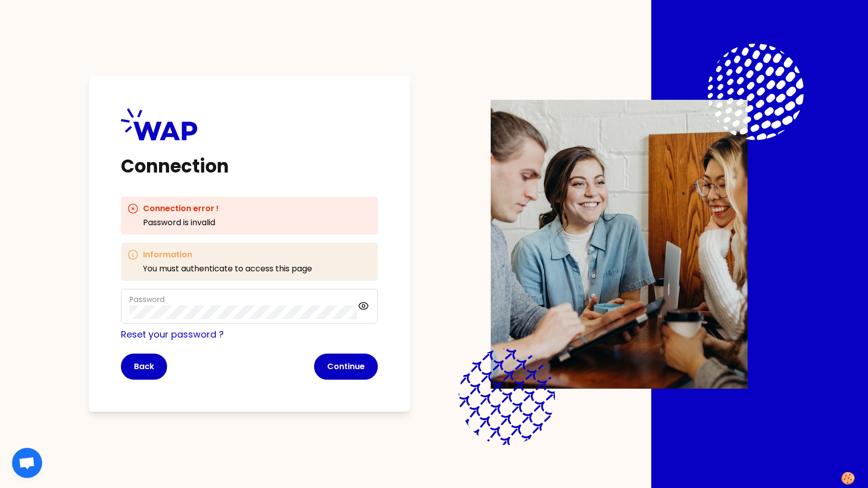 The image size is (868, 488). I want to click on a: Reset your password ?, so click(172, 335).